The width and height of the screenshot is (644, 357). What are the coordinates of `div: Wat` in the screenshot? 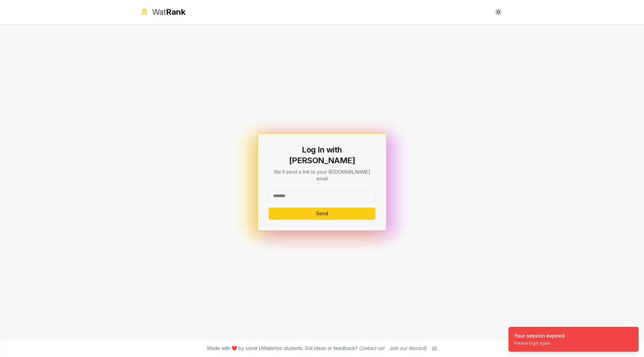 It's located at (169, 12).